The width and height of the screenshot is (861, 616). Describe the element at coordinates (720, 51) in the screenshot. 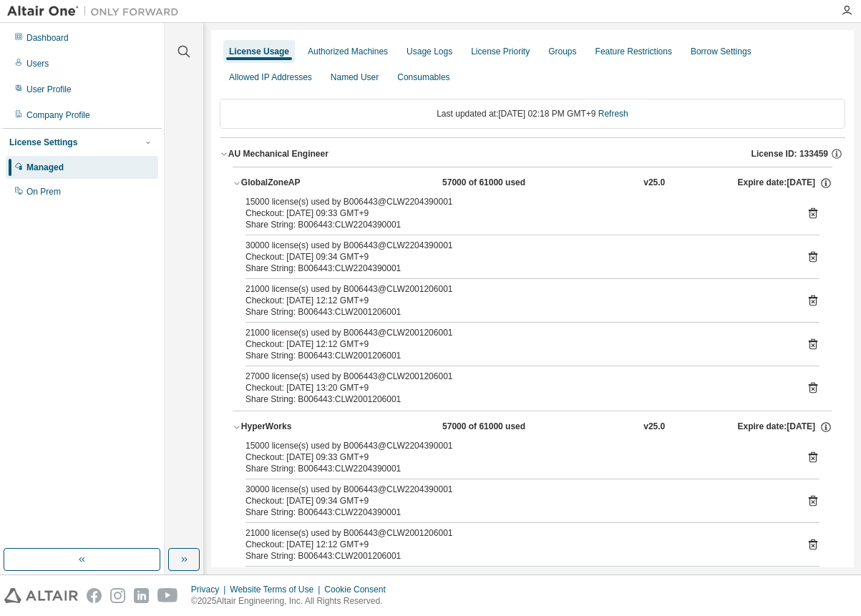

I see `div: Borrow Settings` at that location.